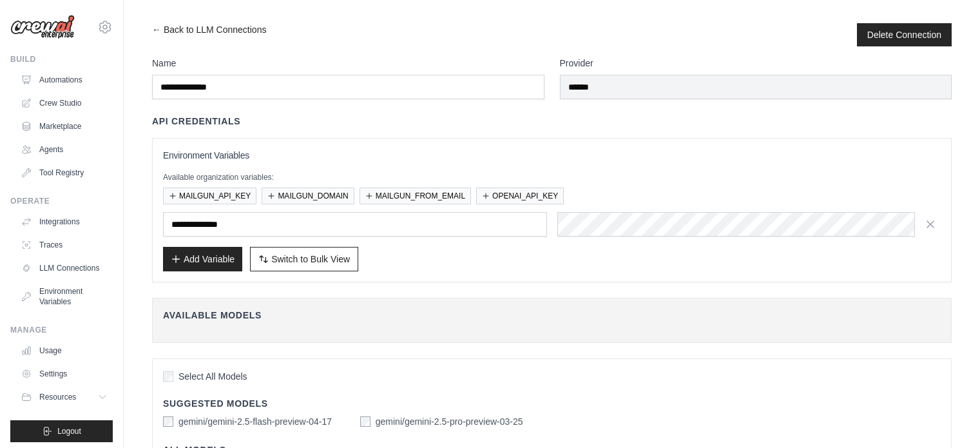  What do you see at coordinates (64, 374) in the screenshot?
I see `a: Settings` at bounding box center [64, 374].